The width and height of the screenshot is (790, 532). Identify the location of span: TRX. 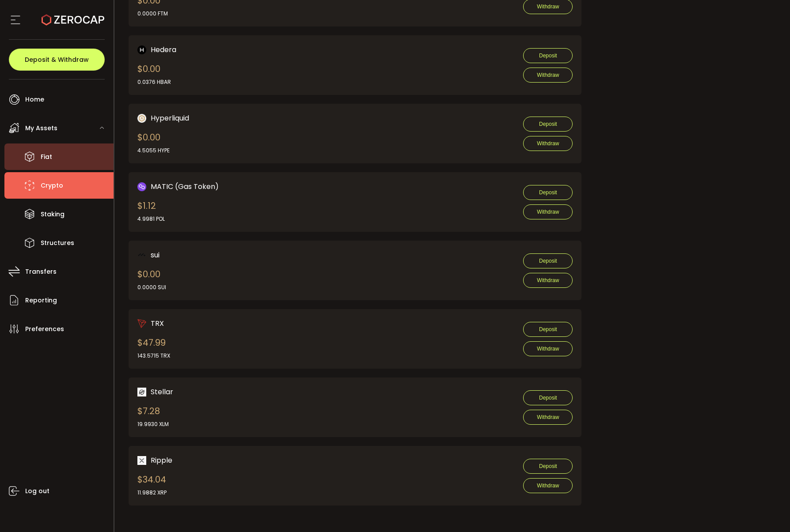
(157, 324).